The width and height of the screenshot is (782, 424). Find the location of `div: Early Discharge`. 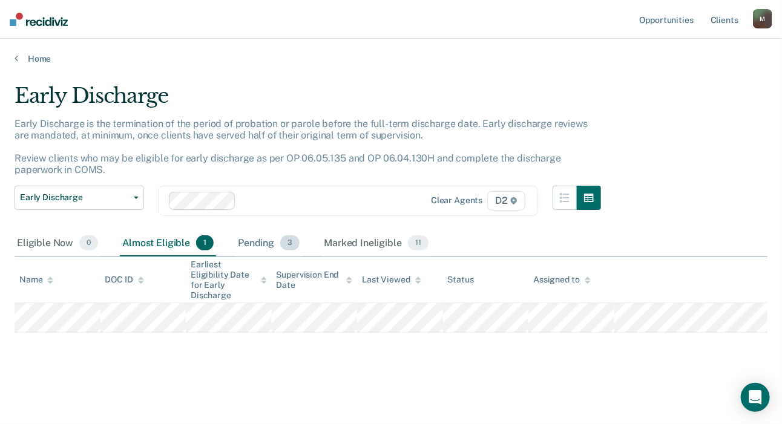

div: Early Discharge is located at coordinates (307, 100).